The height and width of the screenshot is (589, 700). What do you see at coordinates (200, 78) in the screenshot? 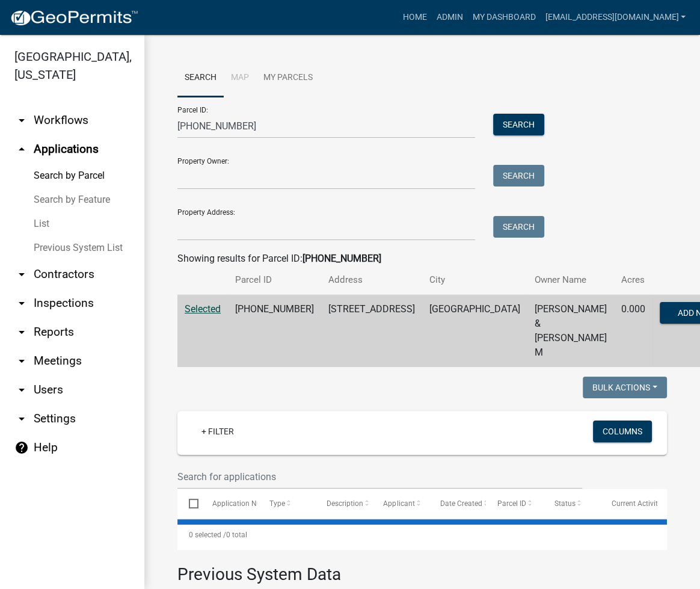
I see `a: Search` at bounding box center [200, 78].